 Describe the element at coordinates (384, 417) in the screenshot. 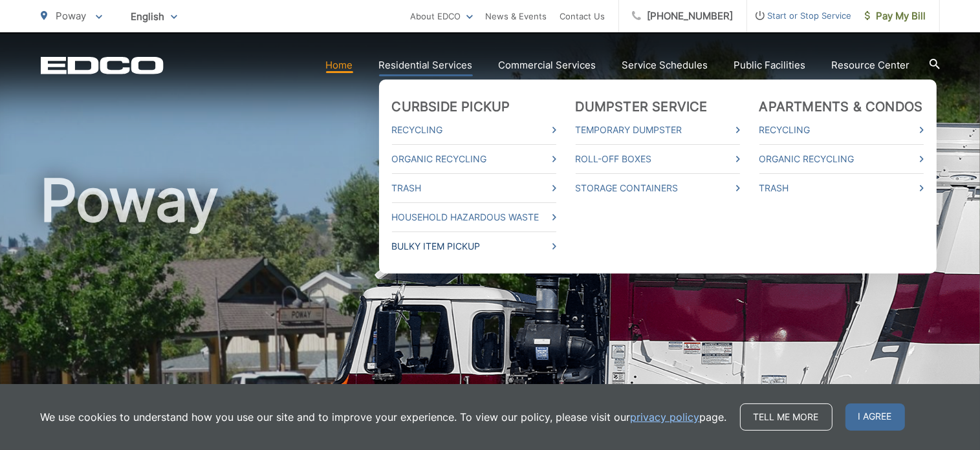

I see `p: We use cookies to understand how you use our site and to improve your experience. To view our pol...` at that location.